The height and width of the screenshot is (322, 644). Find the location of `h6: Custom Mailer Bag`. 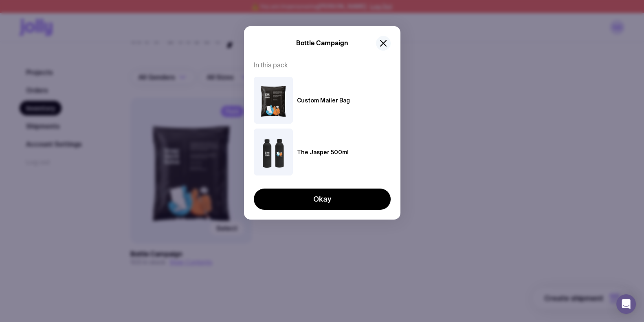

h6: Custom Mailer Bag is located at coordinates (324, 100).